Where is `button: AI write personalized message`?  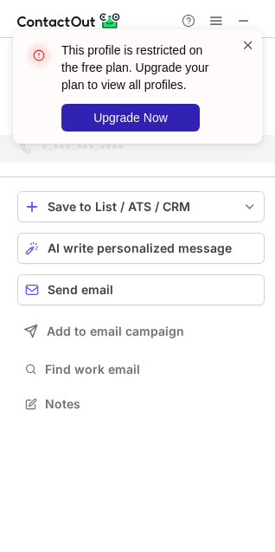 button: AI write personalized message is located at coordinates (141, 248).